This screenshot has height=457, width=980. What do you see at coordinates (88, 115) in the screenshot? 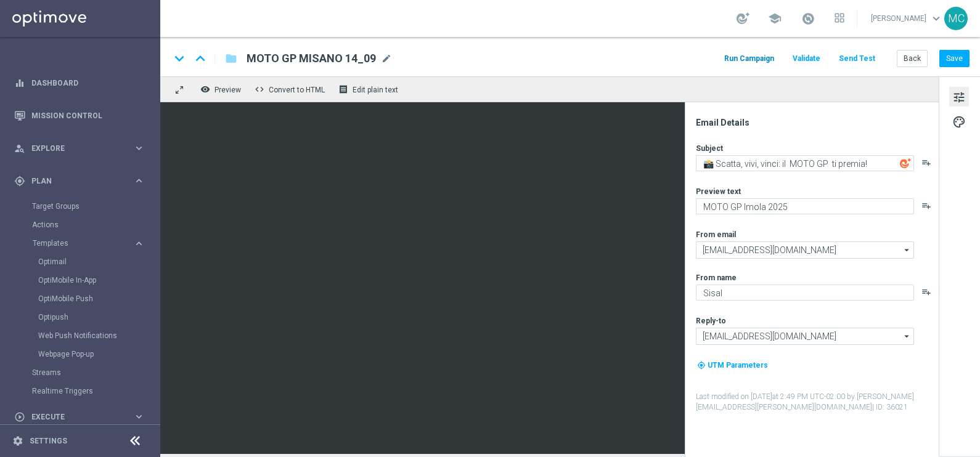
I see `a: Mission Control` at bounding box center [88, 115].